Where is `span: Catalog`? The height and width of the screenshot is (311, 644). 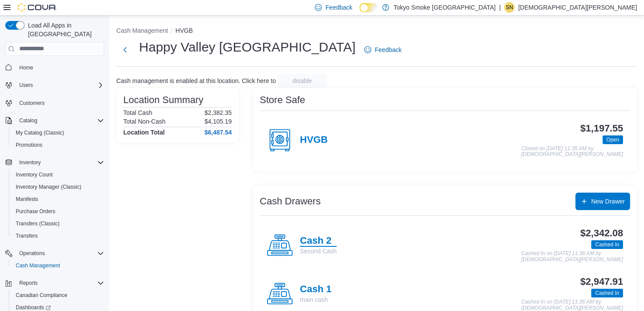 span: Catalog is located at coordinates (60, 121).